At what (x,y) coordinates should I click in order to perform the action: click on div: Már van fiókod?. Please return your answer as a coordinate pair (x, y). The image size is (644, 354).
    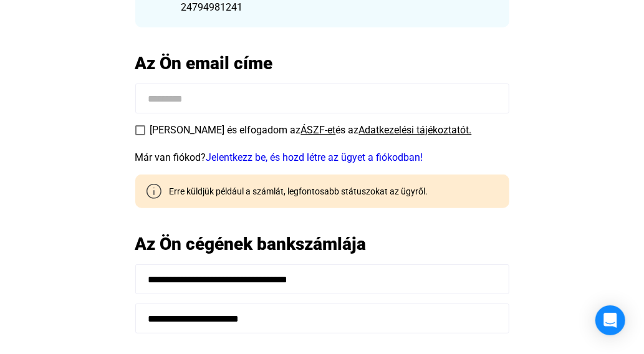
    Looking at the image, I should click on (322, 158).